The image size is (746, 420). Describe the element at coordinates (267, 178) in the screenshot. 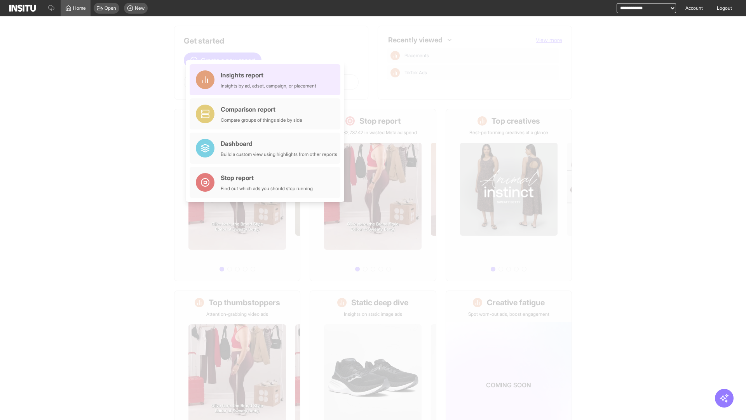

I see `div: Stop report` at that location.